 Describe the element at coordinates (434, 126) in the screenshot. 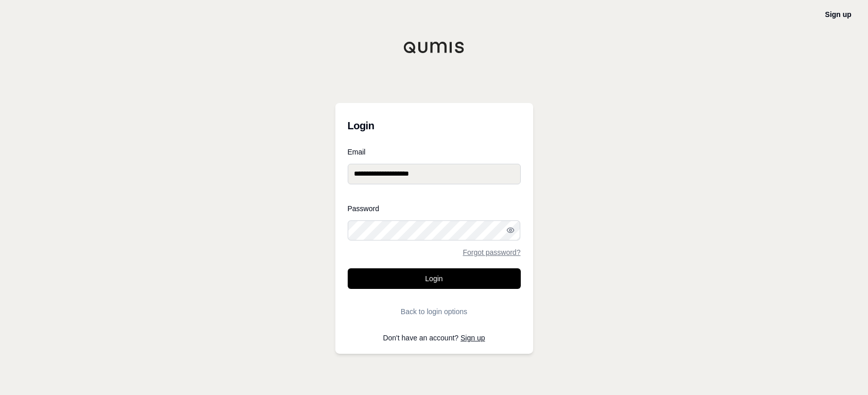

I see `h3: Login` at that location.